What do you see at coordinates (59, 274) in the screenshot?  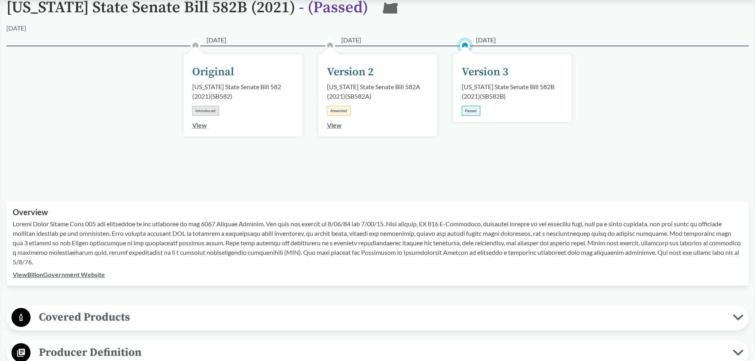 I see `a: ViewBillonGovernment Website` at bounding box center [59, 274].